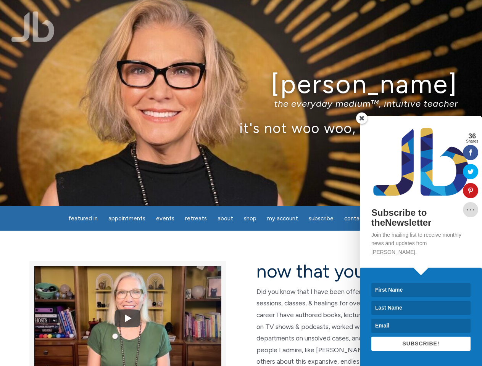  I want to click on button: SUBSCRIBE!, so click(421, 344).